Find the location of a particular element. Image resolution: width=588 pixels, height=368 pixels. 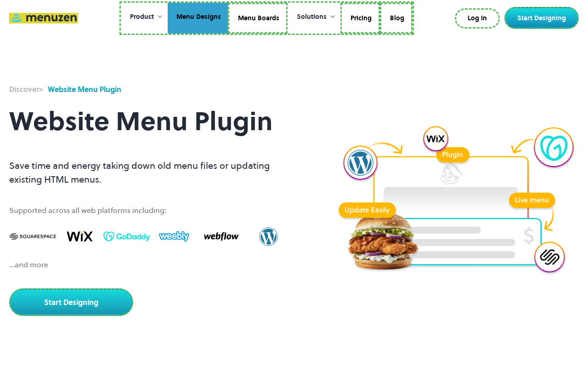

a: Blog is located at coordinates (396, 19).